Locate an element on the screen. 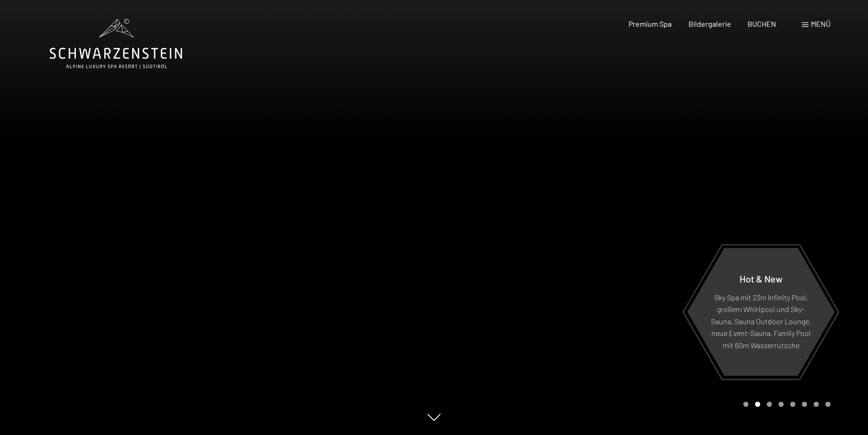  div: Carousel Pagination is located at coordinates (785, 404).